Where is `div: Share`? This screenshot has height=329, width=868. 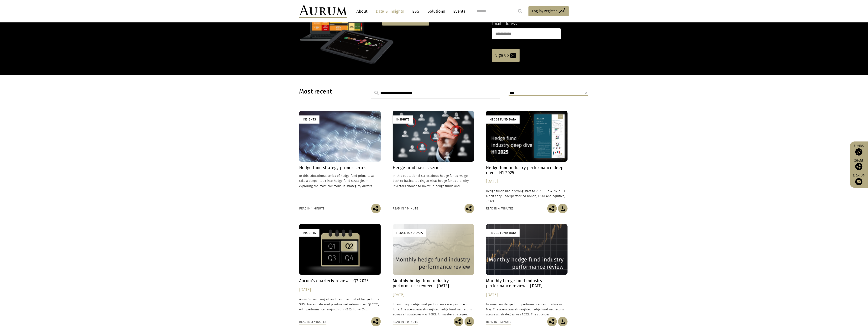
div: Share is located at coordinates (859, 164).